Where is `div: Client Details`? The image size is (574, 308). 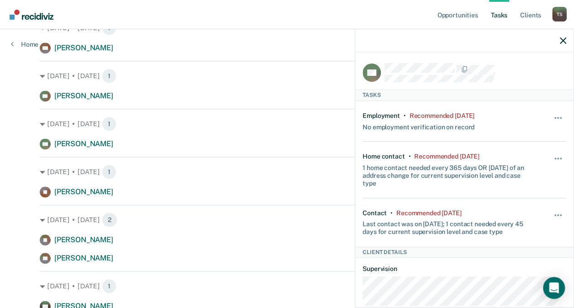
div: Client Details is located at coordinates (464, 252).